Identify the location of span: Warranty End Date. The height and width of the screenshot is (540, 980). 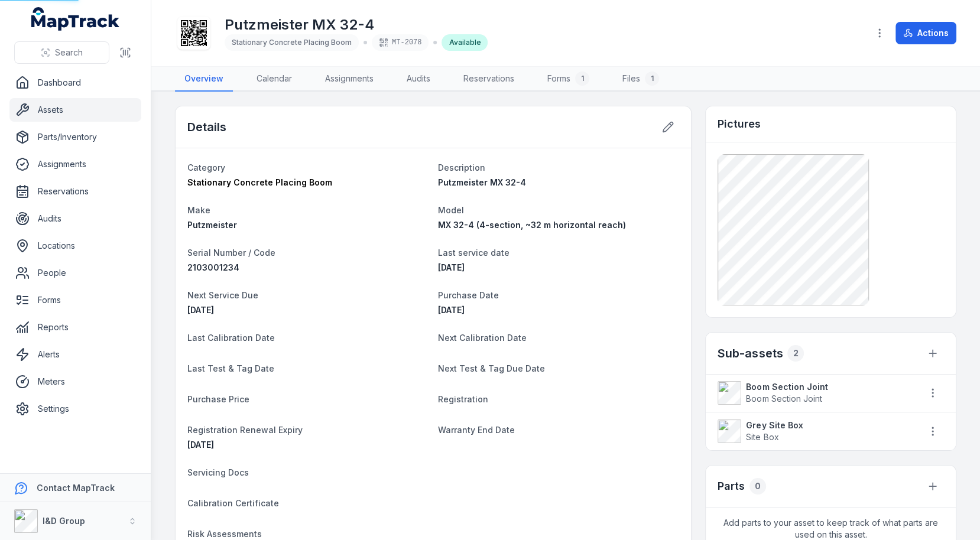
(476, 429).